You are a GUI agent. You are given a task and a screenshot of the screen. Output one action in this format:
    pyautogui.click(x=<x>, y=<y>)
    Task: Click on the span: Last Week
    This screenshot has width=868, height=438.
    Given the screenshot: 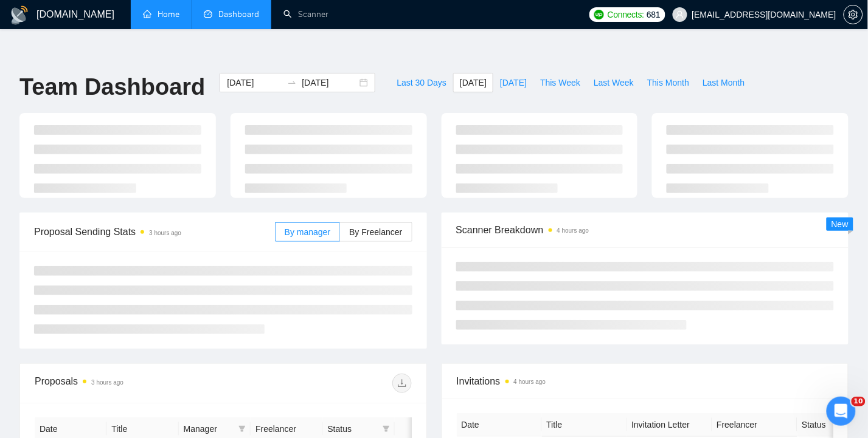 What is the action you would take?
    pyautogui.click(x=614, y=83)
    